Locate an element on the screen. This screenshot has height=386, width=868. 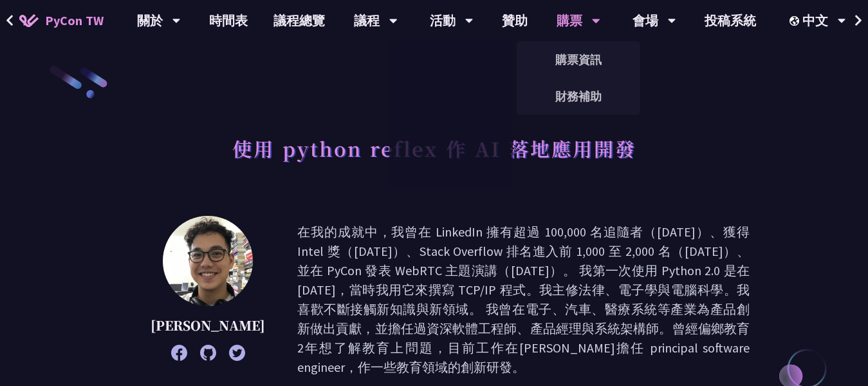
img: Home icon of PyCon TW 2025 is located at coordinates (28, 21).